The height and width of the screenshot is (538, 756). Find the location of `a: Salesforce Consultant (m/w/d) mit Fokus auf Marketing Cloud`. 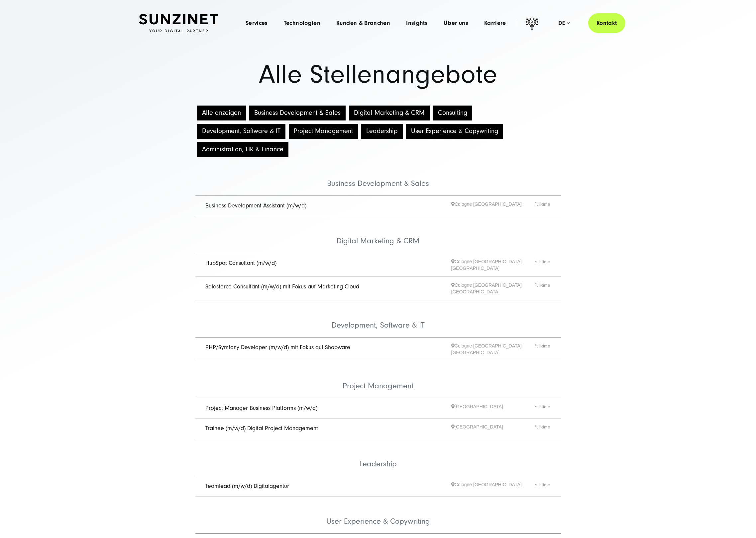

a: Salesforce Consultant (m/w/d) mit Fokus auf Marketing Cloud is located at coordinates (283, 286).